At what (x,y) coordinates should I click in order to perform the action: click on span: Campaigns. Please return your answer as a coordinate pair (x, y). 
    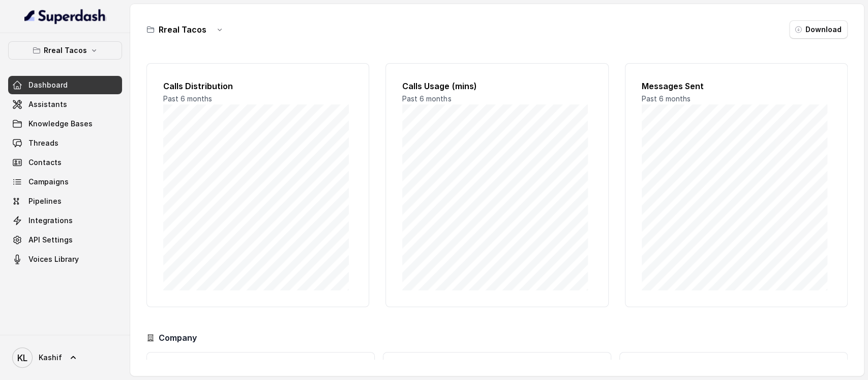
    Looking at the image, I should click on (48, 182).